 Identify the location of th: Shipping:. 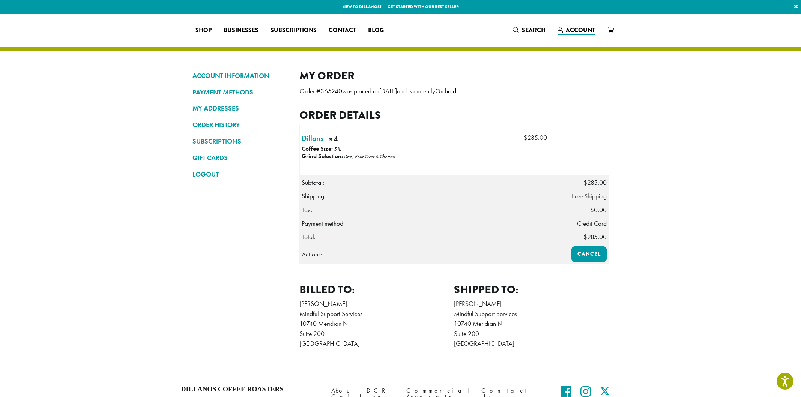
(430, 196).